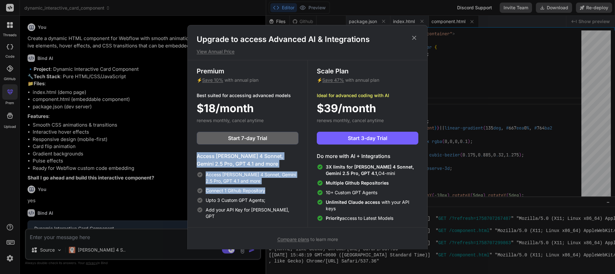 Image resolution: width=615 pixels, height=274 pixels. I want to click on p: Best suited for accessing advanced models, so click(248, 95).